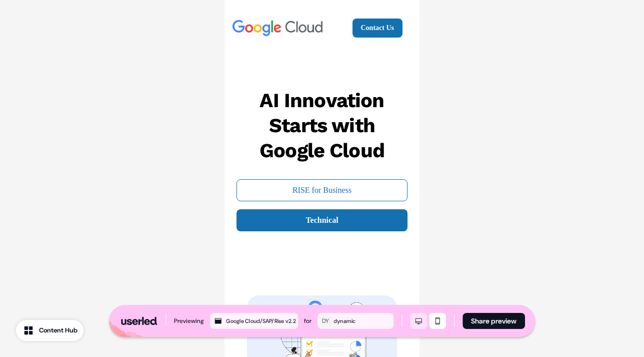 Image resolution: width=644 pixels, height=357 pixels. I want to click on button: Mobile mode, so click(437, 321).